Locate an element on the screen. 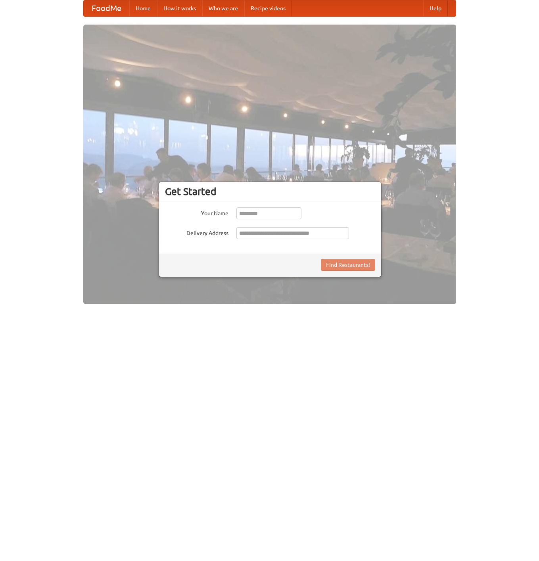 The width and height of the screenshot is (539, 561). a: Help is located at coordinates (435, 8).